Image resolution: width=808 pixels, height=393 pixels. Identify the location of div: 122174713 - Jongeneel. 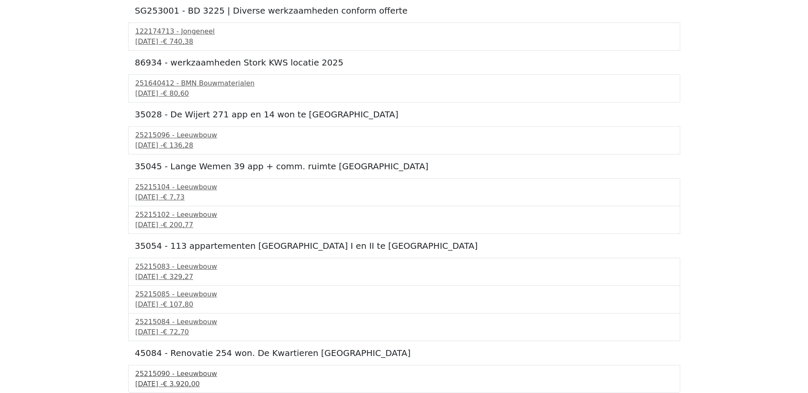
(404, 32).